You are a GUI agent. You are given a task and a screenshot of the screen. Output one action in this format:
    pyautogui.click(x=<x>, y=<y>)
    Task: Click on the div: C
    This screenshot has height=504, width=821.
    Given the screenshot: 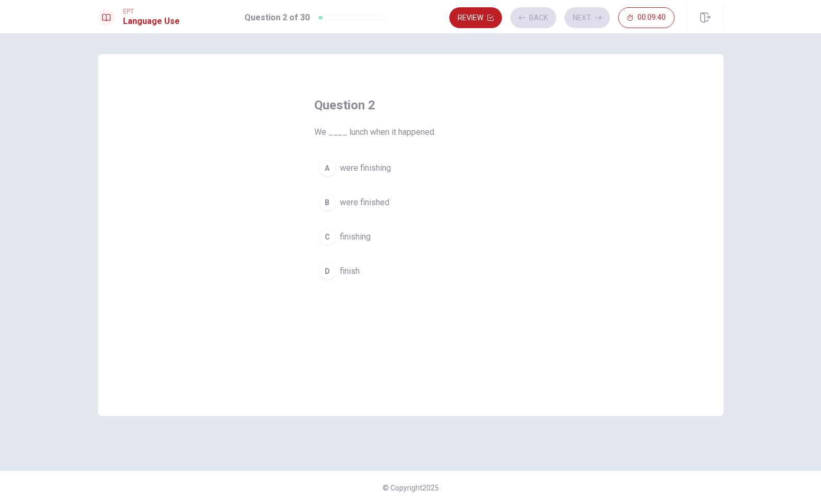 What is the action you would take?
    pyautogui.click(x=327, y=237)
    